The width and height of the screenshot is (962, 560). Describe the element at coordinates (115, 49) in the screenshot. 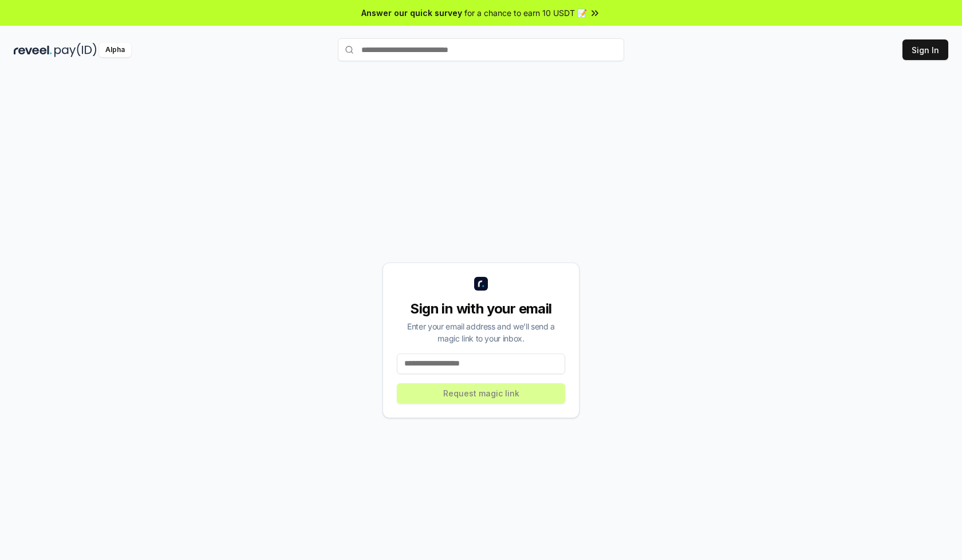

I see `div: Alpha` at that location.